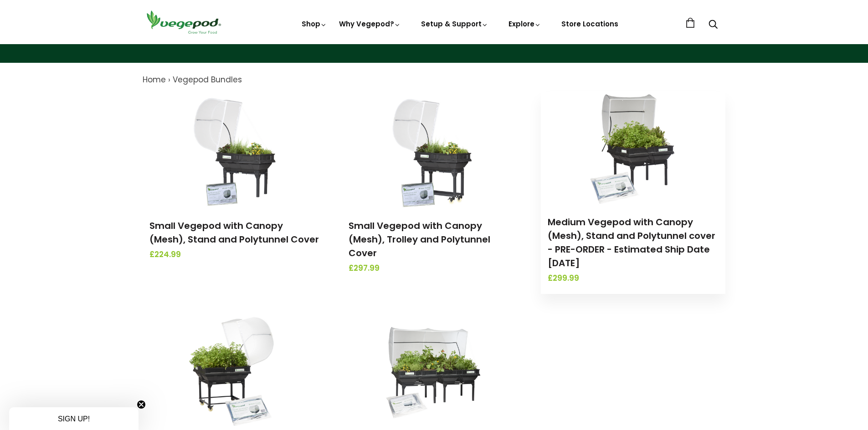 The image size is (868, 430). Describe the element at coordinates (74, 419) in the screenshot. I see `div: SIGN UP!Close teaser` at that location.